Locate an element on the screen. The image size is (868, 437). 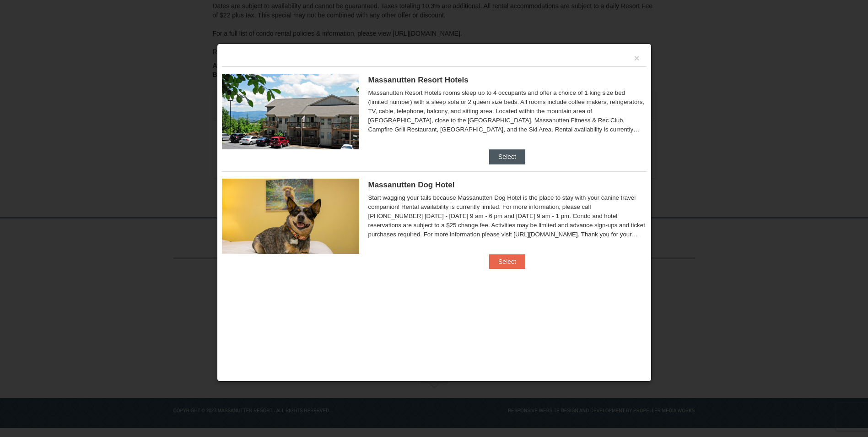
div: Massanutten Resort Hotels rooms sleep up to 4 occupants and offer a choice of 1 king size bed (li... is located at coordinates (507, 111).